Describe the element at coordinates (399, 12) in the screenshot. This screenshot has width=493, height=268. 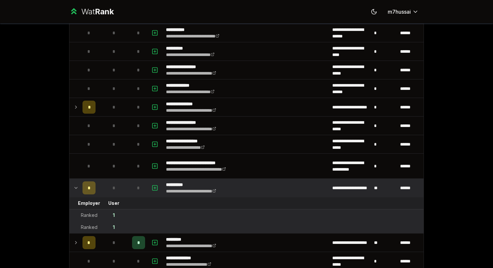
I see `span: m7hussai` at that location.